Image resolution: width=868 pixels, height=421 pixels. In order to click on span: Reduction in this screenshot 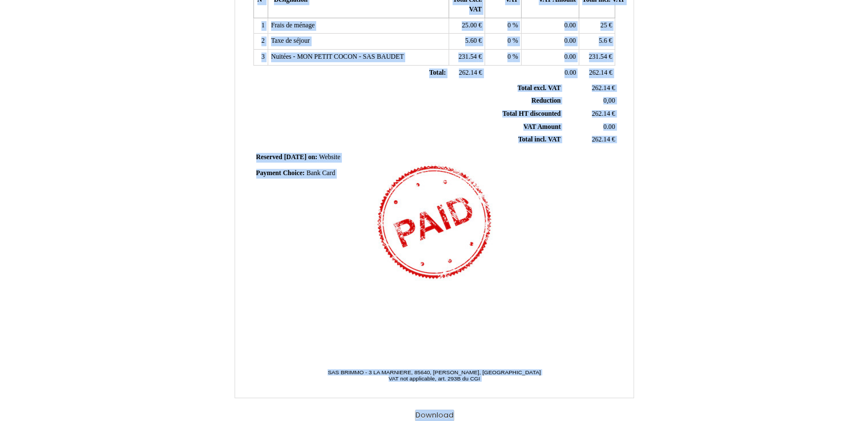, I will do `click(546, 101)`.